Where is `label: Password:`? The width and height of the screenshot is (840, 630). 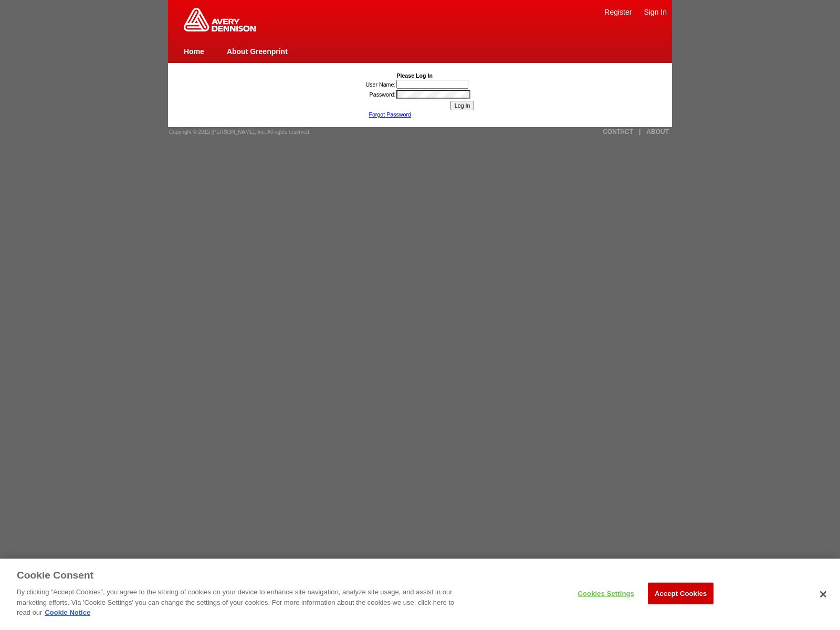 label: Password: is located at coordinates (383, 95).